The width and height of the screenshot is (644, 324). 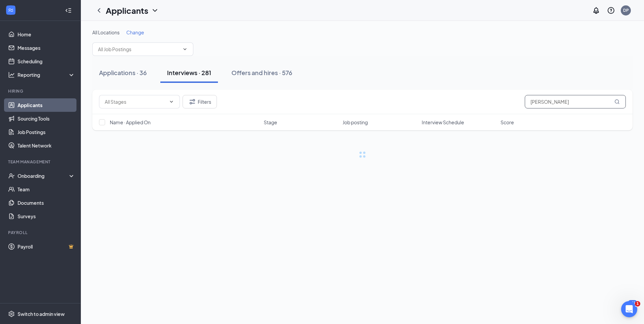 What do you see at coordinates (139, 49) in the screenshot?
I see `input: All Job Postings` at bounding box center [139, 49].